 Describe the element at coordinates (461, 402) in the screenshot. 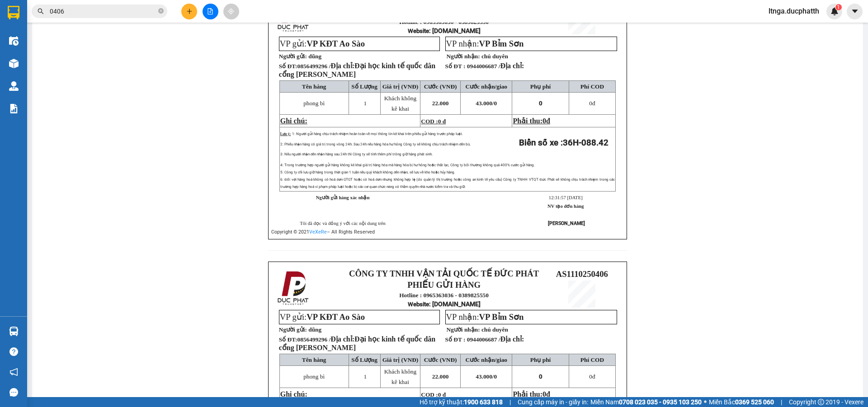

I see `span: Hỗ trợ kỹ thuật:` at that location.